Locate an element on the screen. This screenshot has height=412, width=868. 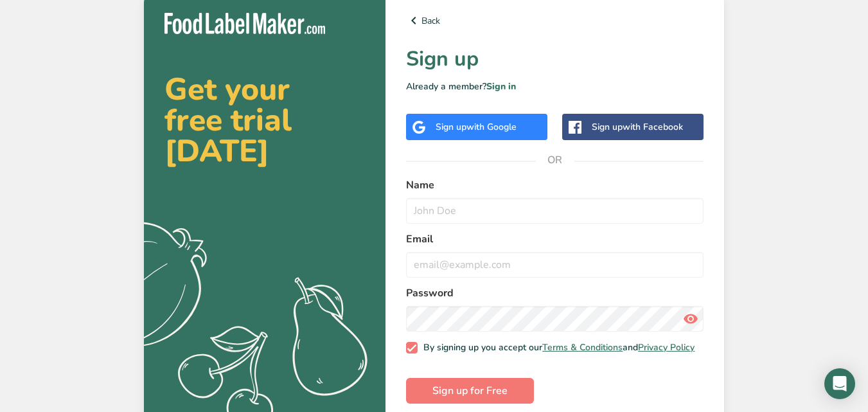
label: Name is located at coordinates (555, 185).